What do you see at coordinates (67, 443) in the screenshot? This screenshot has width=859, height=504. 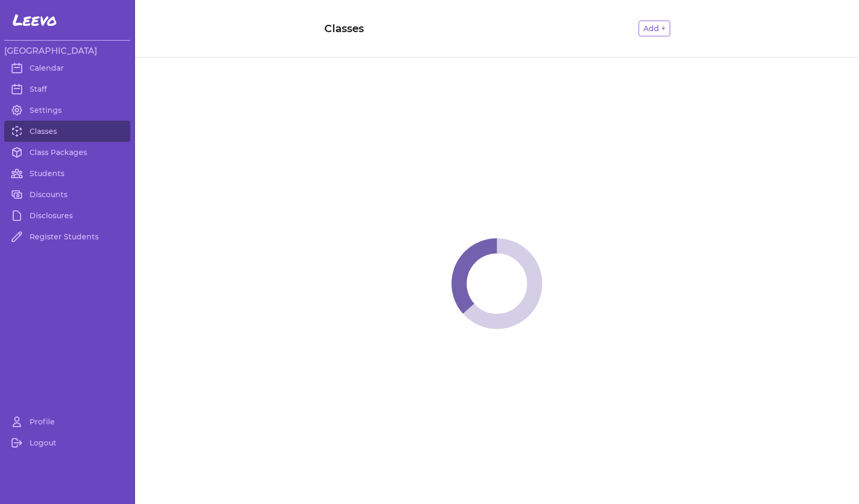 I see `a: Logout` at bounding box center [67, 443].